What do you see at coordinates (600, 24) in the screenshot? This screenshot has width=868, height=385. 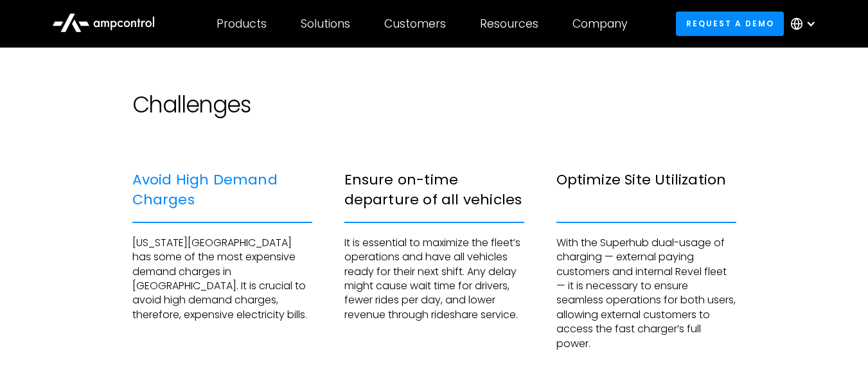 I see `div: Company` at bounding box center [600, 24].